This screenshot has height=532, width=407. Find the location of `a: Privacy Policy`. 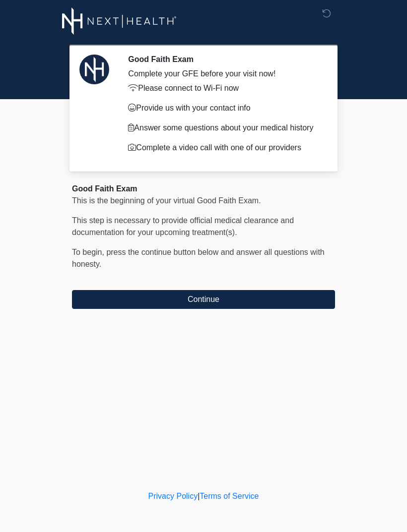

a: Privacy Policy is located at coordinates (173, 496).